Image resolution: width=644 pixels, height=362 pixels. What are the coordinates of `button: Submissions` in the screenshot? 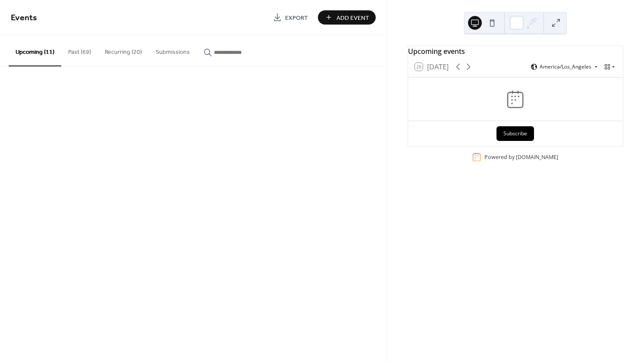 It's located at (173, 50).